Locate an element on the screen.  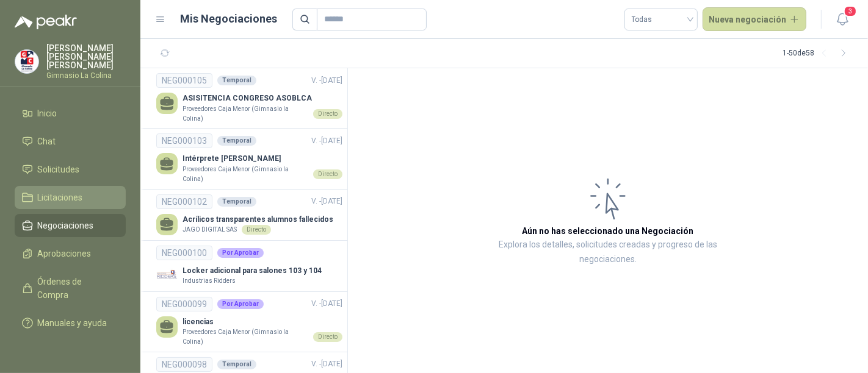
p: Gimnasio La Colina is located at coordinates (86, 76).